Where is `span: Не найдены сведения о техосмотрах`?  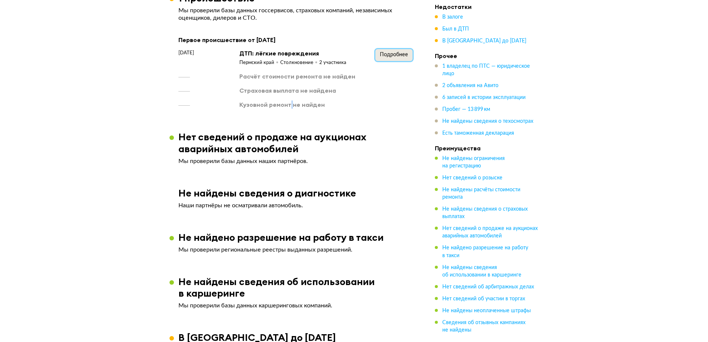
span: Не найдены сведения о техосмотрах is located at coordinates (488, 121).